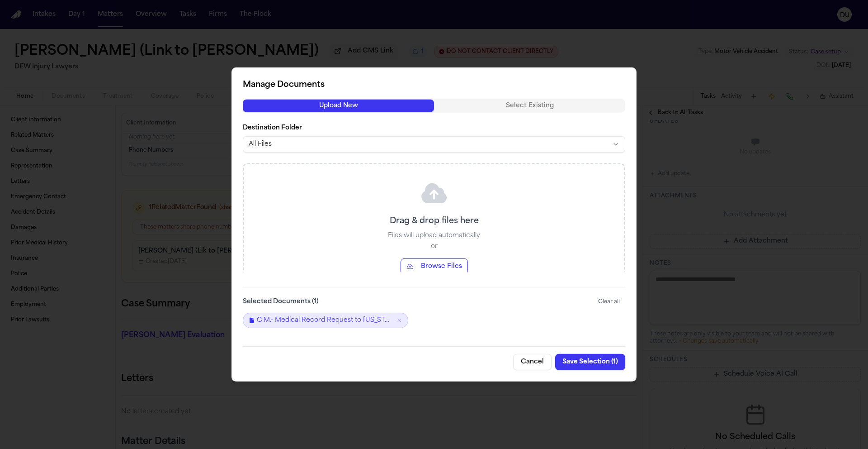 Image resolution: width=868 pixels, height=449 pixels. I want to click on button: Browse Files, so click(434, 266).